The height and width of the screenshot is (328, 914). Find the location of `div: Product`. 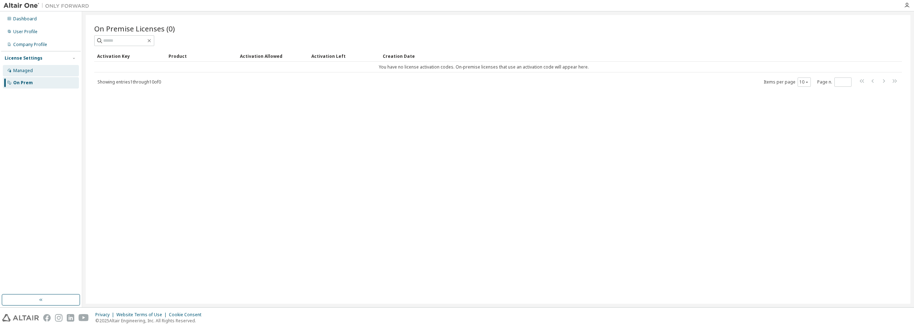

div: Product is located at coordinates (201, 56).